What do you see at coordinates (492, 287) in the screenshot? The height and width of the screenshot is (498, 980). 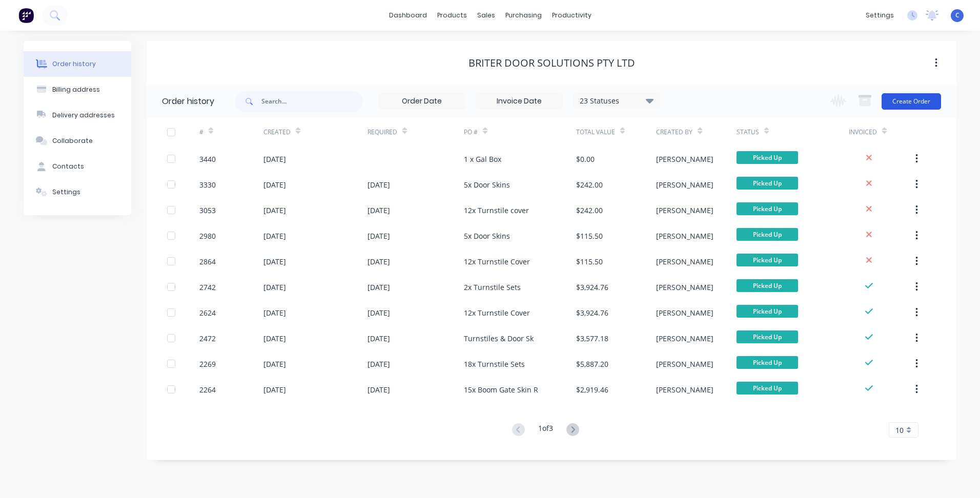 I see `div: 2x Turnstile Sets` at bounding box center [492, 287].